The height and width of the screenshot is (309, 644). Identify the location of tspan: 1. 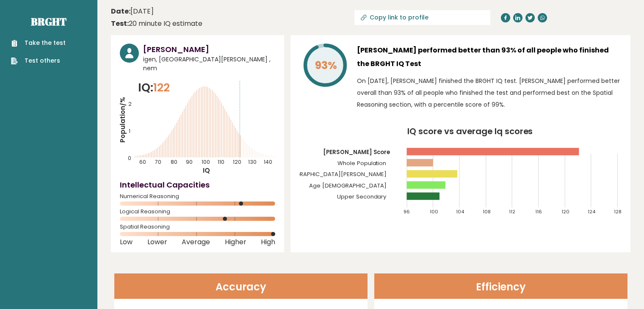
(129, 131).